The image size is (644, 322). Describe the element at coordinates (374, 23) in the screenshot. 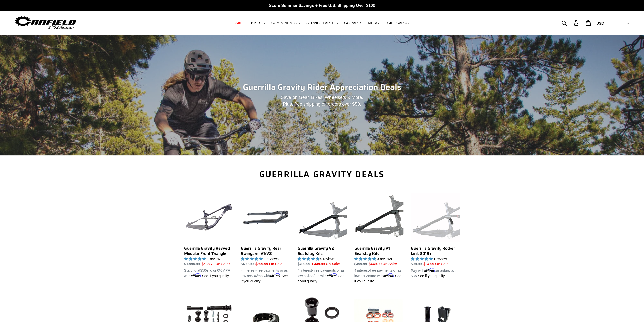

I see `span: MERCH` at that location.